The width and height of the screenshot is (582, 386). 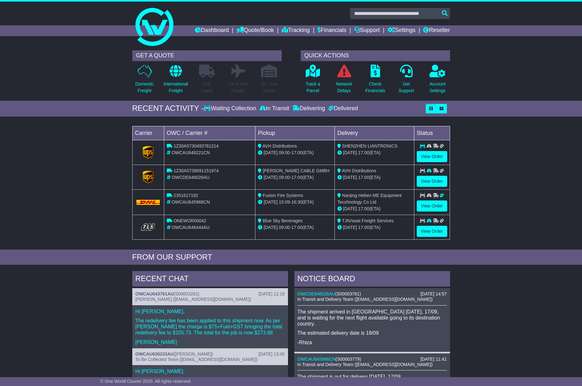 I want to click on a: Track aParcel, so click(x=313, y=81).